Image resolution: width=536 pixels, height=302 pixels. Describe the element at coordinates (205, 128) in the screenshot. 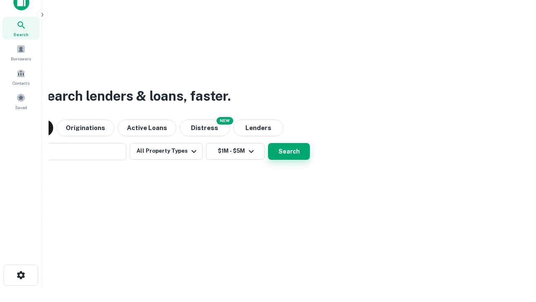

I see `button: Search distressed loans with lien and other non-mortgage details.` at that location.